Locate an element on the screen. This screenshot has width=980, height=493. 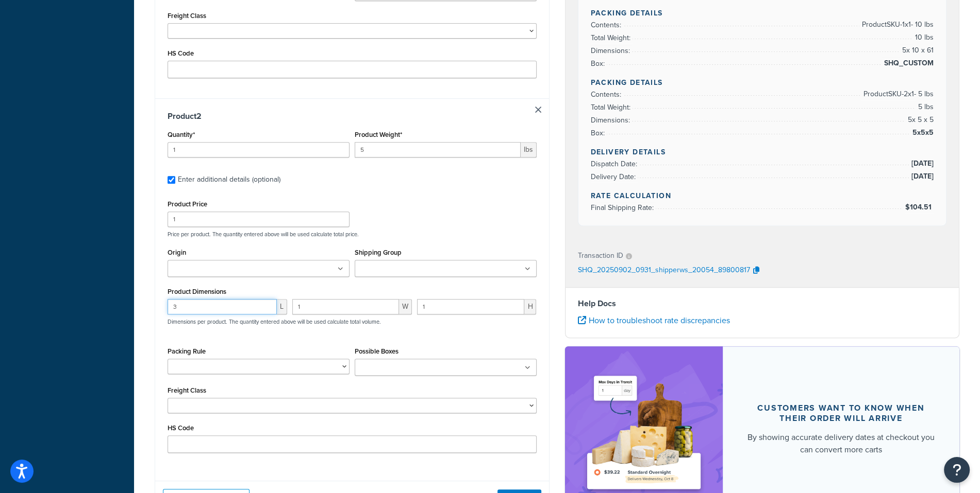
input: 0.00 is located at coordinates (437, 150).